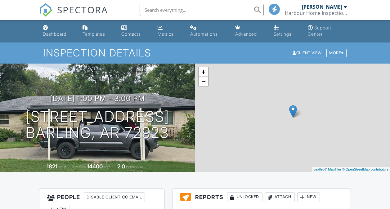  I want to click on a: Support Center, so click(327, 31).